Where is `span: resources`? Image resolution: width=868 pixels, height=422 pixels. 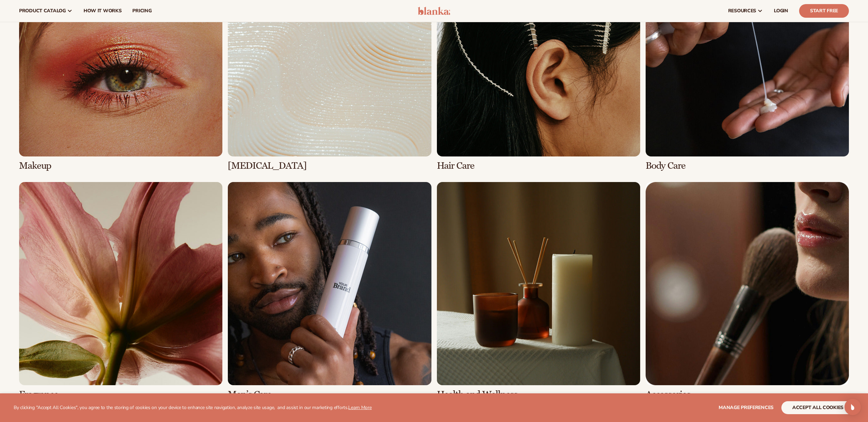 span: resources is located at coordinates (742, 11).